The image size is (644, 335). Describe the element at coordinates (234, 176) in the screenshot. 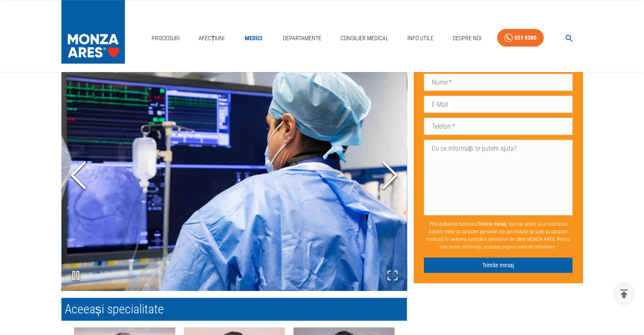

I see `div: Go to Slide 2` at that location.